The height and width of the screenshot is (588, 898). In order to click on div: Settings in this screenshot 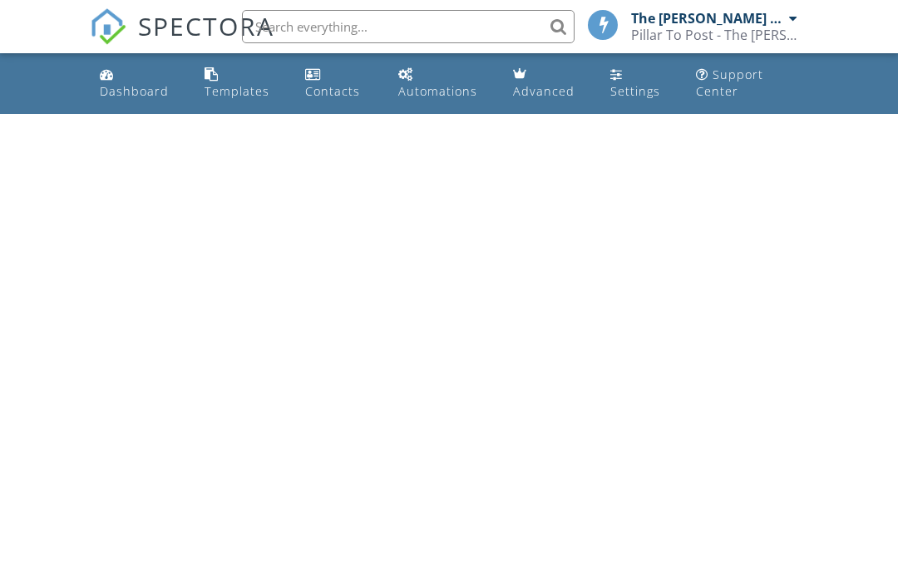, I will do `click(636, 90)`.